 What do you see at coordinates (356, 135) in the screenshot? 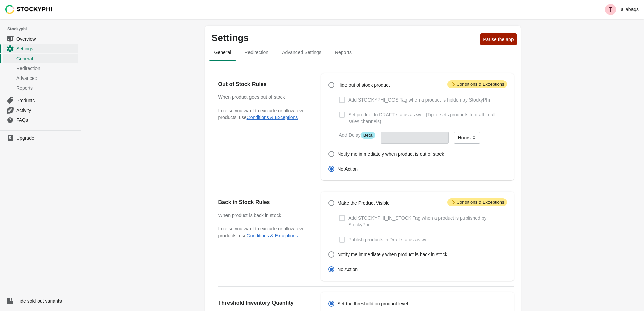
I see `label: Add Delay` at bounding box center [356, 135].